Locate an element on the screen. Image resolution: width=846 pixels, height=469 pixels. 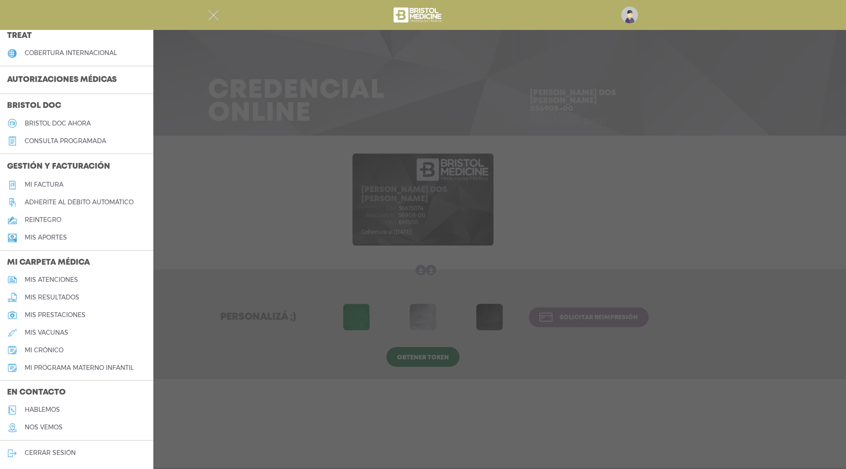
h5: hablemos is located at coordinates (42, 410).